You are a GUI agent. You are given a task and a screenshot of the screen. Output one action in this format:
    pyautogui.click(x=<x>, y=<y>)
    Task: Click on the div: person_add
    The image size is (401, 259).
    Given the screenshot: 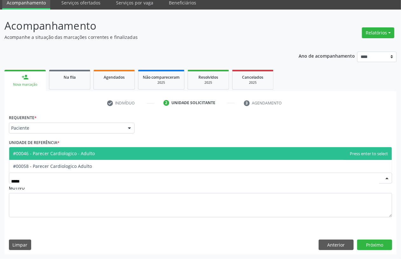 What is the action you would take?
    pyautogui.click(x=25, y=77)
    